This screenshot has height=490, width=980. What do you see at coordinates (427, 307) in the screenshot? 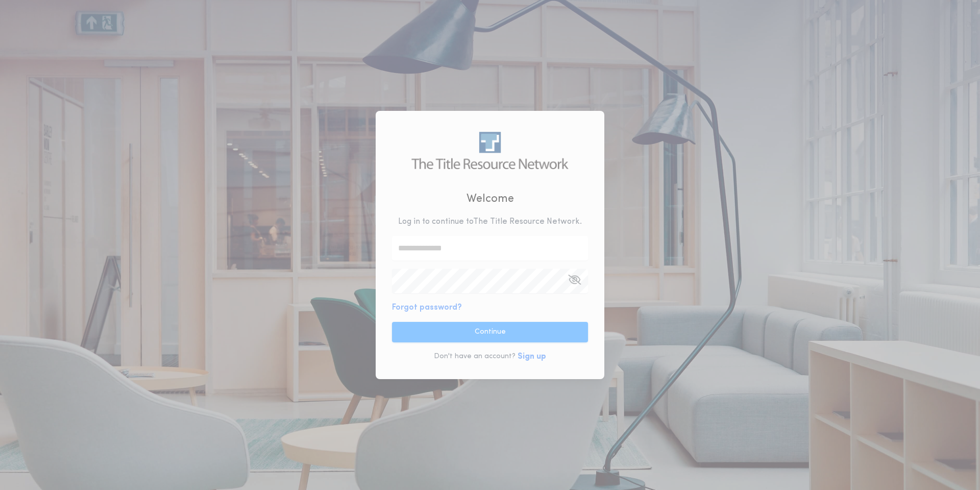
I see `button: Forgot password?` at bounding box center [427, 307].